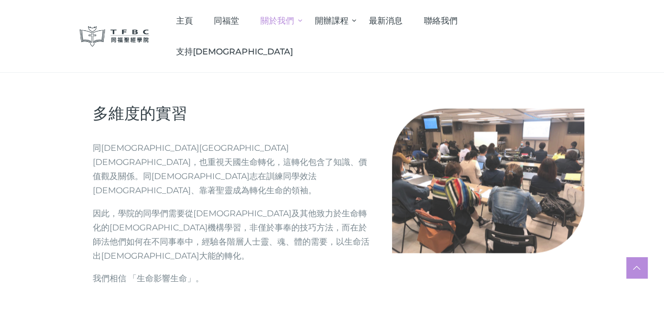  Describe the element at coordinates (277, 20) in the screenshot. I see `a: 關於我們` at that location.